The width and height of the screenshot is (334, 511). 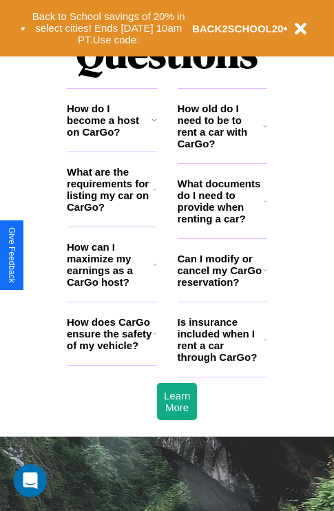 What do you see at coordinates (30, 481) in the screenshot?
I see `div: Open Intercom Messenger` at bounding box center [30, 481].